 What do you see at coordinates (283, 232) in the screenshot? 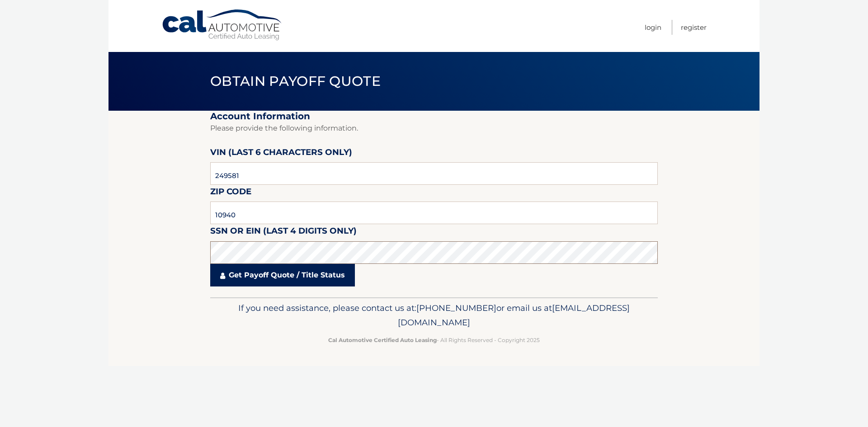
I see `label: SSN or EIN (last 4 digits only)` at bounding box center [283, 232].